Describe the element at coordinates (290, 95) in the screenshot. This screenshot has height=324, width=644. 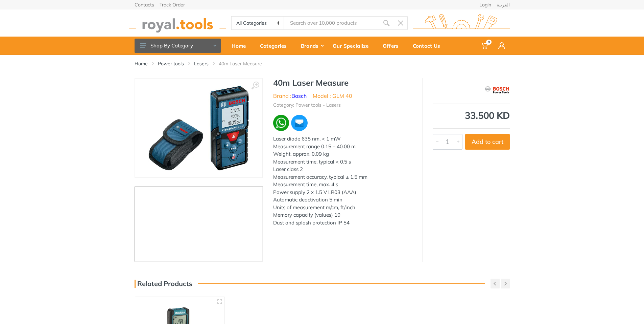
I see `li: Brand :` at that location.